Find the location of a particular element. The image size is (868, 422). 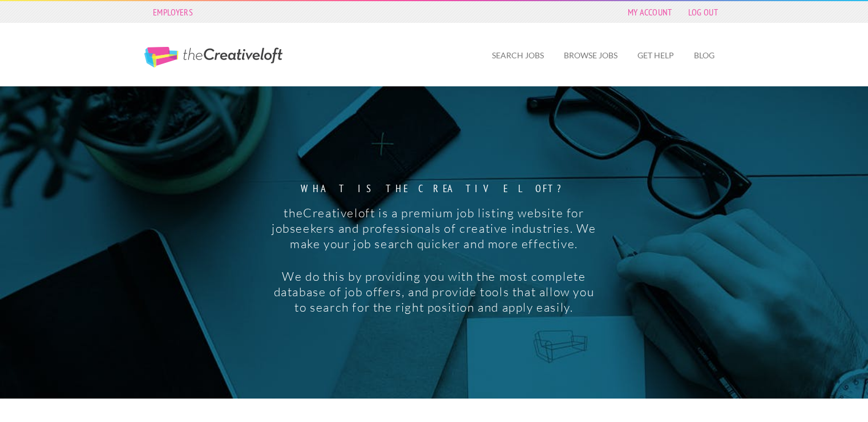

a: Search Jobs is located at coordinates (518, 55).